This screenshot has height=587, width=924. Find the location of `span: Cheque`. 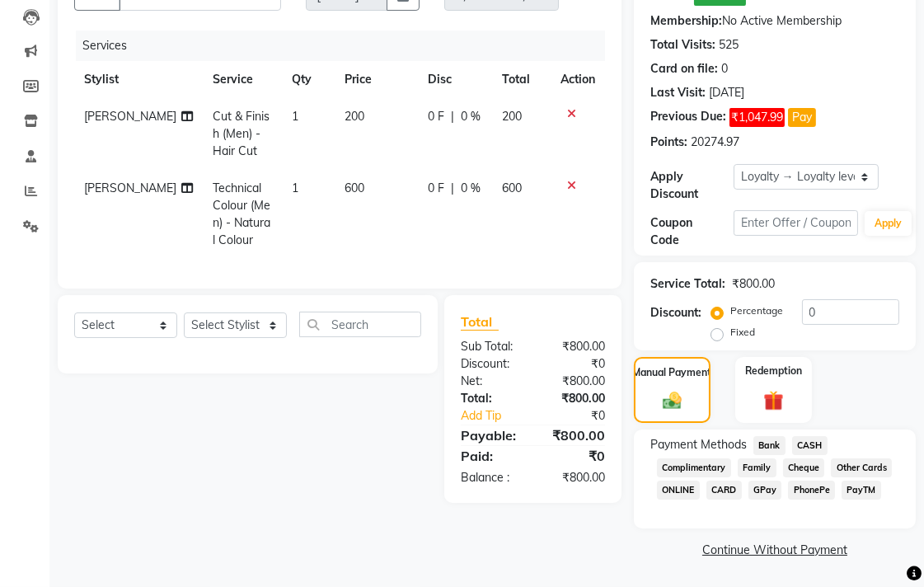

span: Cheque is located at coordinates (803, 467).